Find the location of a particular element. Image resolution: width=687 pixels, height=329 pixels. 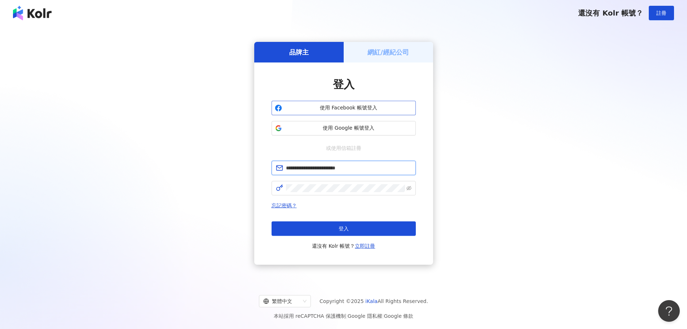

button: 使用 Google 帳號登入 is located at coordinates (344, 128).